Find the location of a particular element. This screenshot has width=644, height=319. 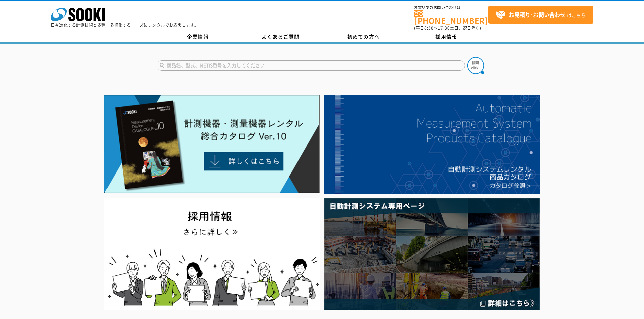

span: はこちら is located at coordinates (541, 15).